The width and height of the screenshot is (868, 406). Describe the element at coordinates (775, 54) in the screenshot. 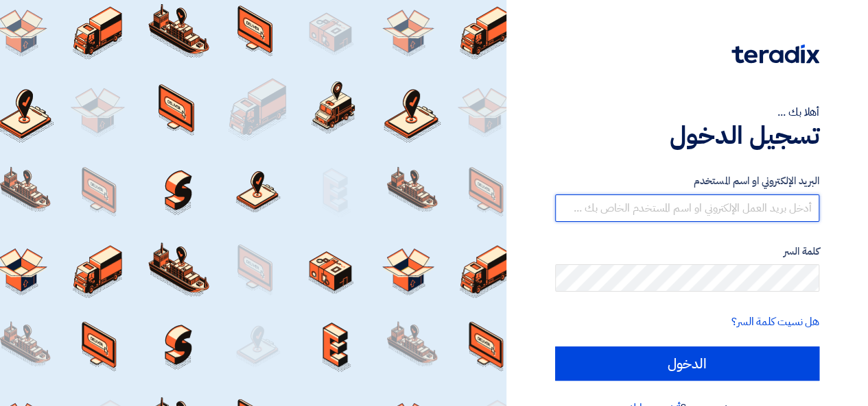

I see `img: Teradix logo` at that location.